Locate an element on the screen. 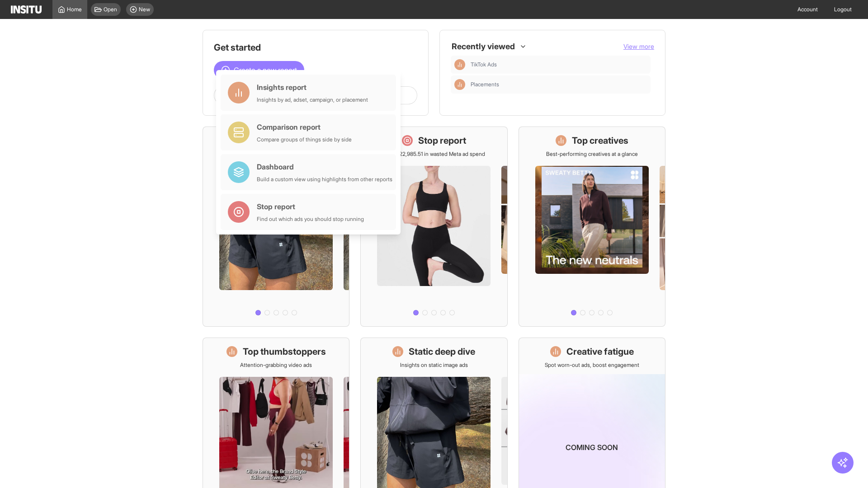 The height and width of the screenshot is (488, 868). span: Create a new report is located at coordinates (266, 70).